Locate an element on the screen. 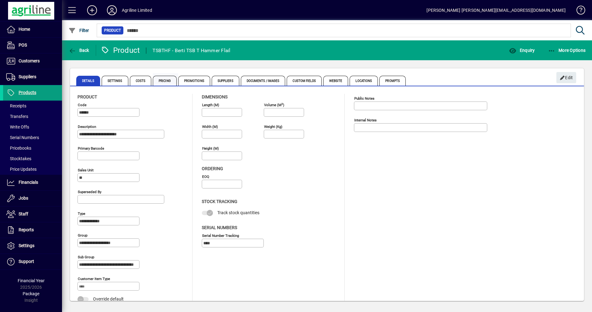  a: Financials is located at coordinates (33, 182).